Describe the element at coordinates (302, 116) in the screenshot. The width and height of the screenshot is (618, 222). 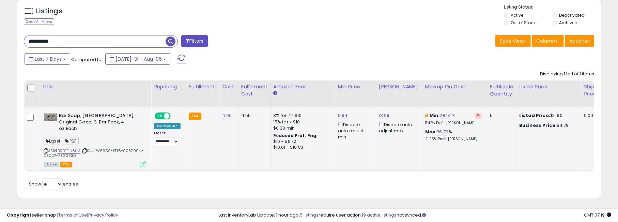
I see `div: 8% for <= $10` at that location.